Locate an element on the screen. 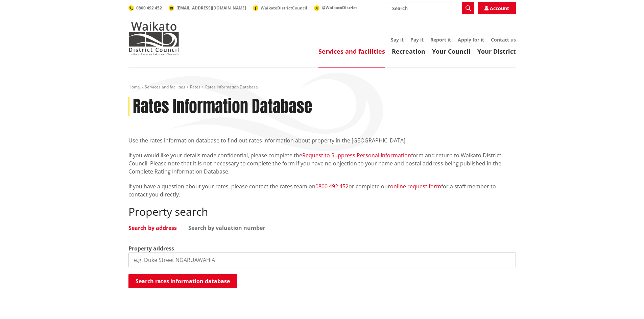  span: 0800 492 452 is located at coordinates (149, 8).